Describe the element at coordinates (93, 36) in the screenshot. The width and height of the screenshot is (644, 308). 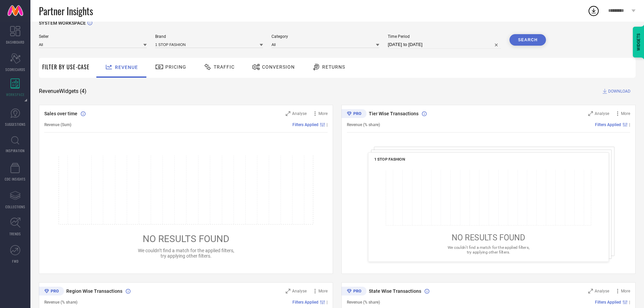
I see `span: Seller` at that location.